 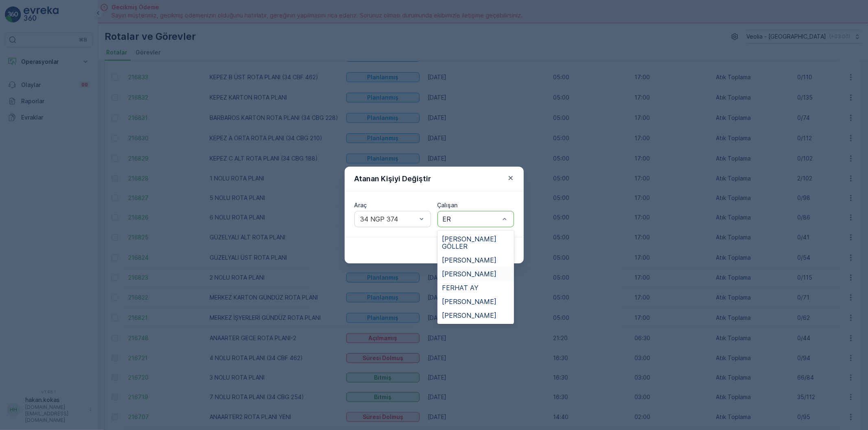 I want to click on label: Çalışan, so click(x=448, y=205).